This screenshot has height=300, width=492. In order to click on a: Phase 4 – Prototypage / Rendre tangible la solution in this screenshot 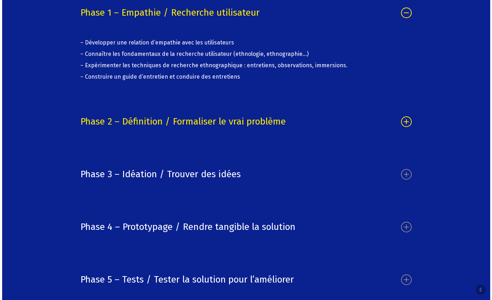, I will do `click(246, 227)`.